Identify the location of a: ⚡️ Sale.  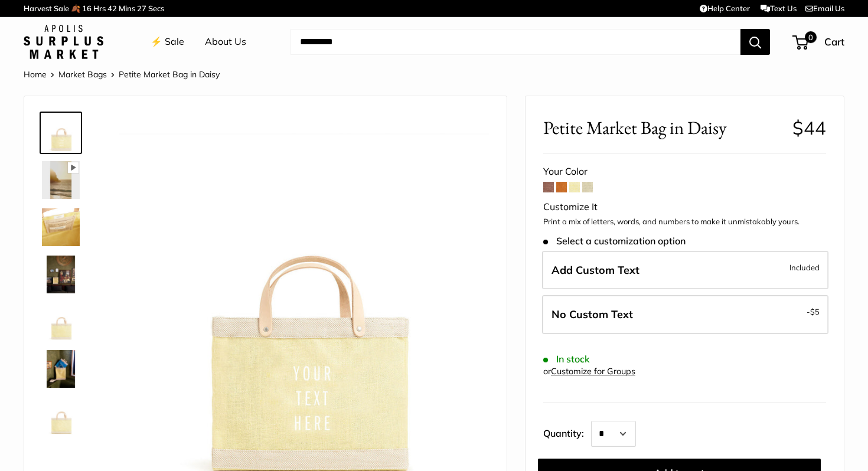
(167, 42).